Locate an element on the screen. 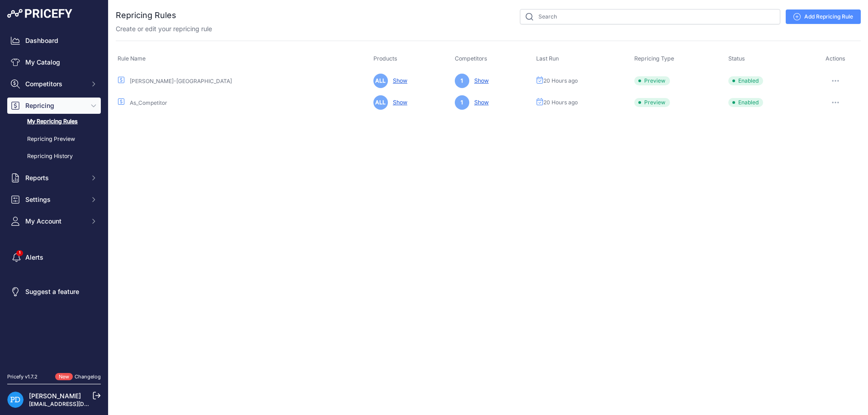 The height and width of the screenshot is (415, 868). span: New is located at coordinates (64, 377).